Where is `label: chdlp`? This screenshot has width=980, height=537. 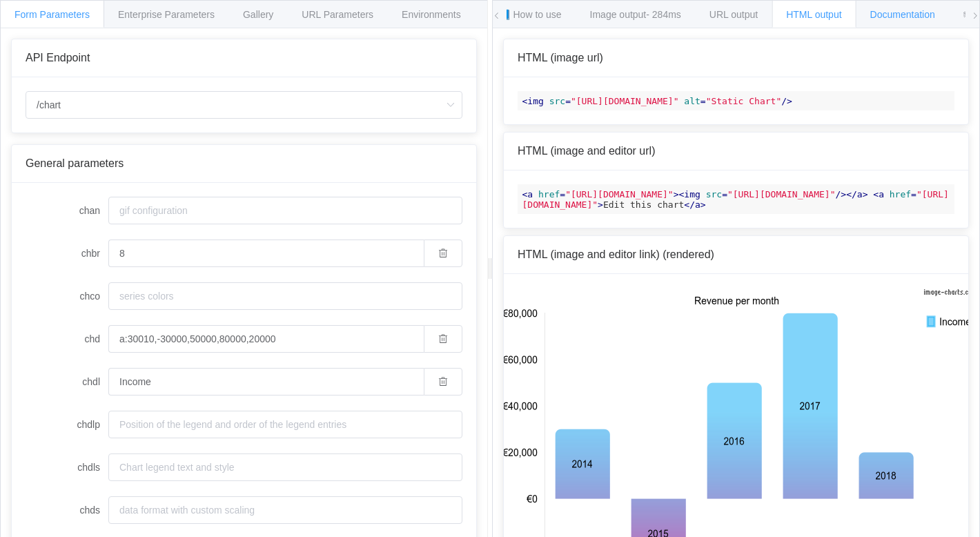 label: chdlp is located at coordinates (67, 424).